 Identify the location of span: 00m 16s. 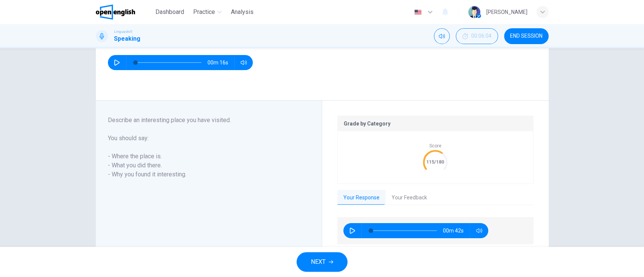
(221, 63).